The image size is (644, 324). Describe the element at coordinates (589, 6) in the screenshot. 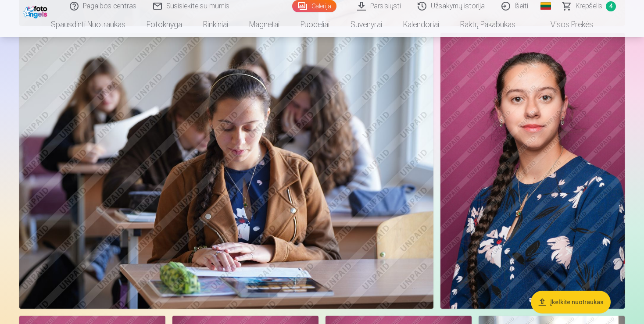

I see `span: Krepšelis` at that location.